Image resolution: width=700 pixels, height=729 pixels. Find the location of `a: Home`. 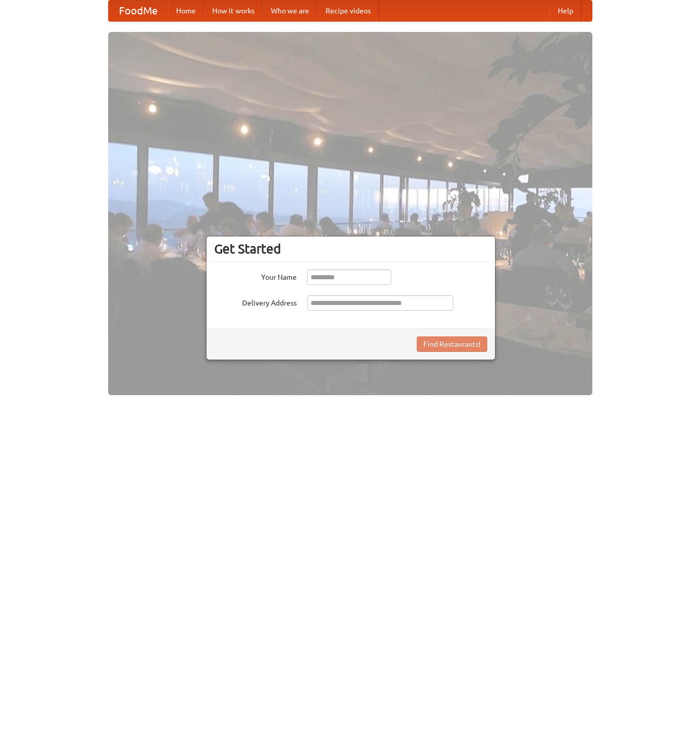

a: Home is located at coordinates (186, 10).